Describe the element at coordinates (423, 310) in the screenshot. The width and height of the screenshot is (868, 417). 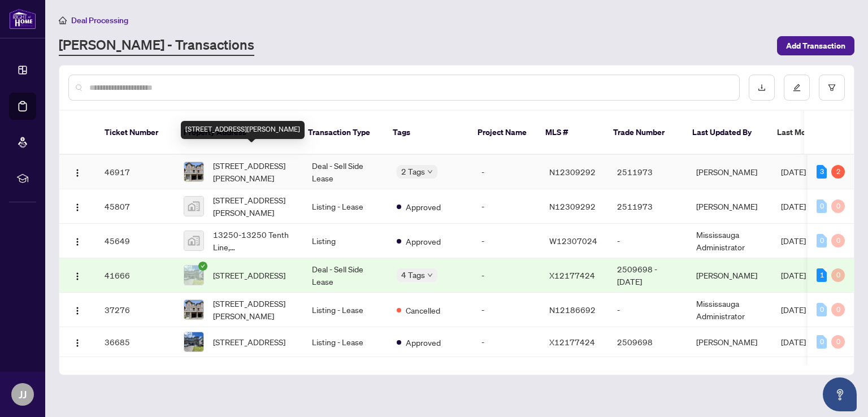
I see `span: Cancelled` at that location.